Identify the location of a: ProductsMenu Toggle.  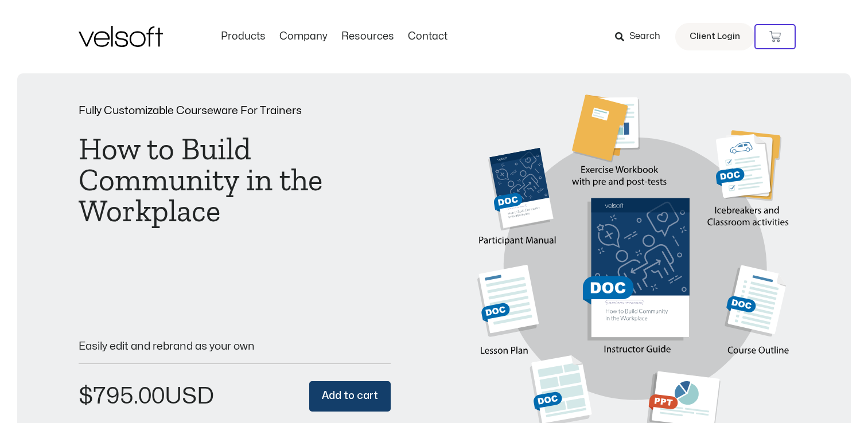
(243, 36).